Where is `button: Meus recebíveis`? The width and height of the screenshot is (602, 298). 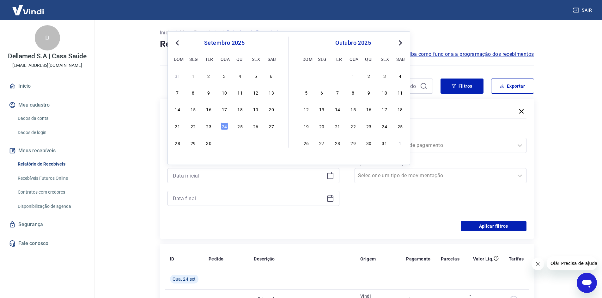
button: Meus recebíveis is located at coordinates (47, 151).